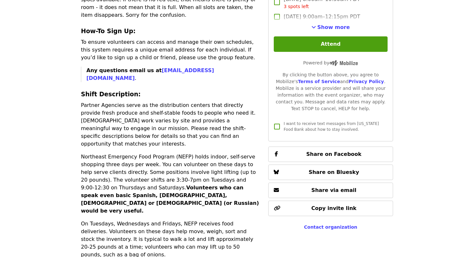  What do you see at coordinates (330, 209) in the screenshot?
I see `button: Copy invite link` at bounding box center [330, 209].